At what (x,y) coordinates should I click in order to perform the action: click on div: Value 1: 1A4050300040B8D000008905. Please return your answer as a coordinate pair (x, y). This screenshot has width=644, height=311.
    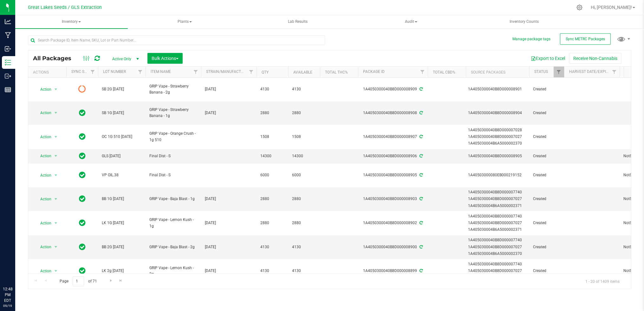
    Looking at the image, I should click on (498, 156).